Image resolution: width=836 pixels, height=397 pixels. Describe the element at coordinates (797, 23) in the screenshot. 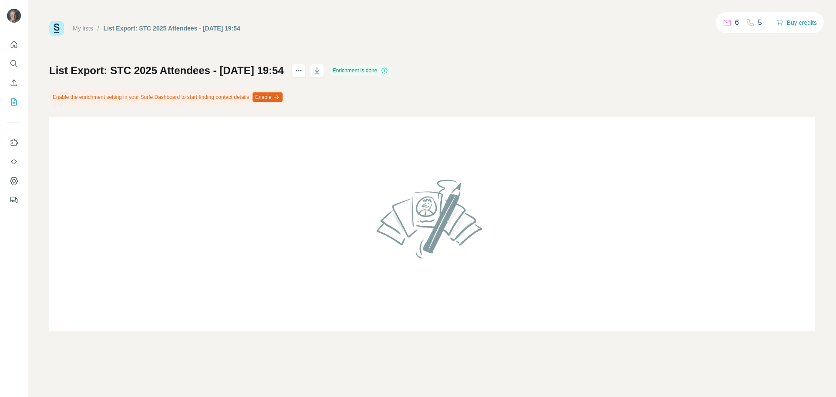

I see `button: Buy credits` at that location.